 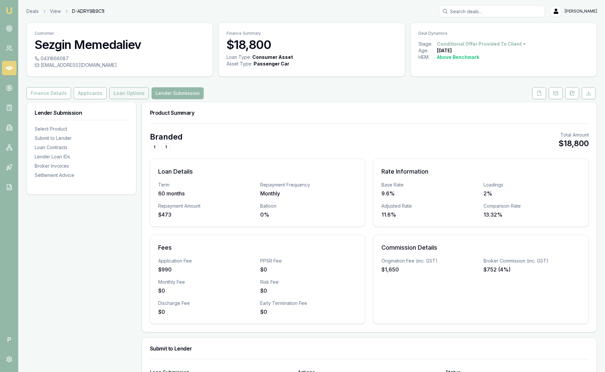 What do you see at coordinates (430, 269) in the screenshot?
I see `div: $1,650` at bounding box center [430, 269].